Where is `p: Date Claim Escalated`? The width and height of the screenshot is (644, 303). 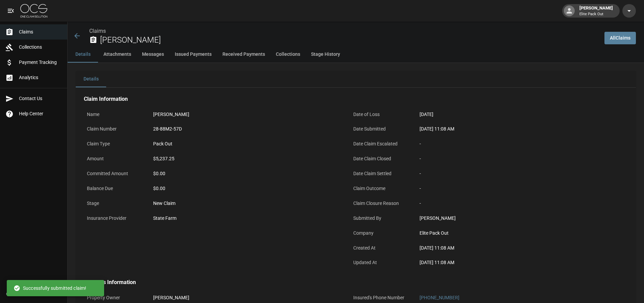 p: Date Claim Escalated is located at coordinates (380, 144).